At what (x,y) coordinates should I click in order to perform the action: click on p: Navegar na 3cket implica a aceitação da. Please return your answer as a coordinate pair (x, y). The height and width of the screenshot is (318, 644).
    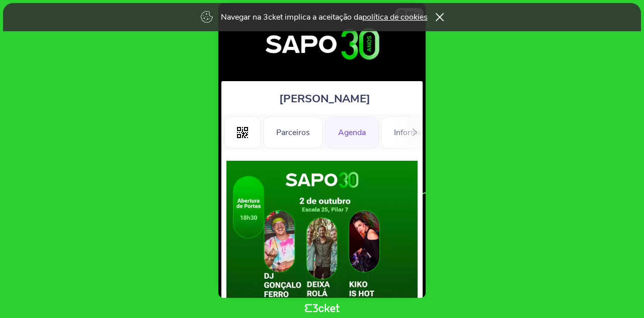
    Looking at the image, I should click on (324, 17).